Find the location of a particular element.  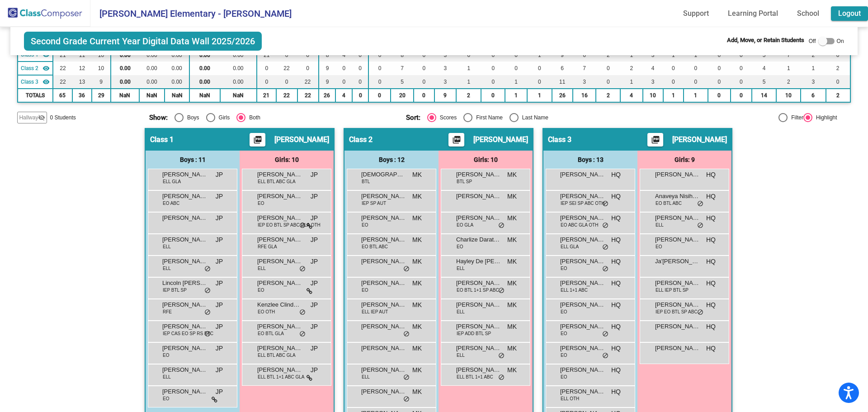

mat-icon: visibility_off is located at coordinates (42, 118).